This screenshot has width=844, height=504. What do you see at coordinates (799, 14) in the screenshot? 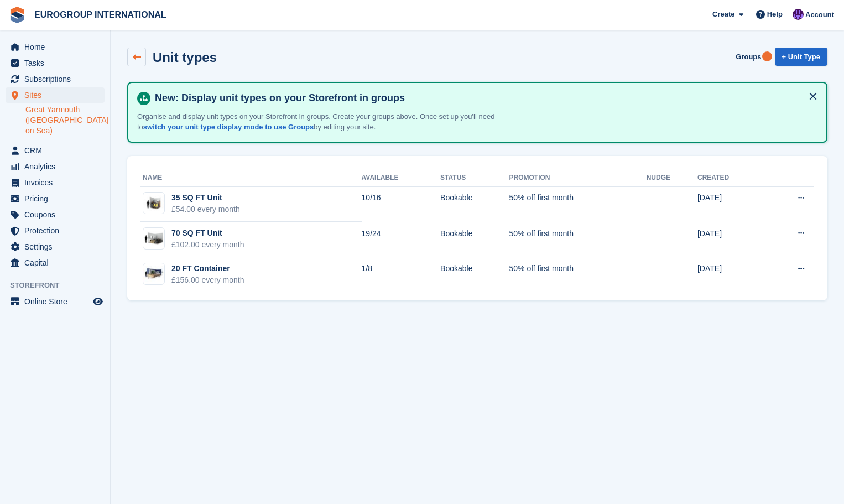
I see `img: Calvin Tickner` at bounding box center [799, 14].